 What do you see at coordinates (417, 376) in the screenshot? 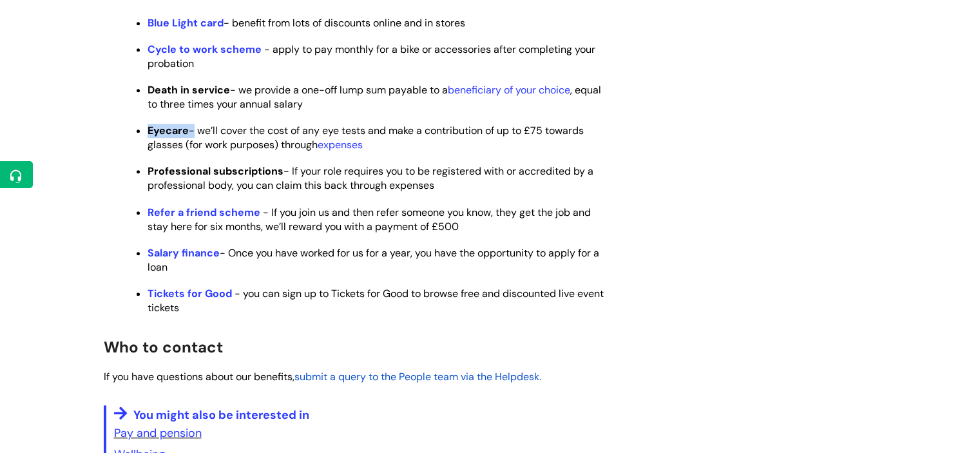
I see `a: submit a query to the People team via the Helpdesk.` at bounding box center [417, 376].